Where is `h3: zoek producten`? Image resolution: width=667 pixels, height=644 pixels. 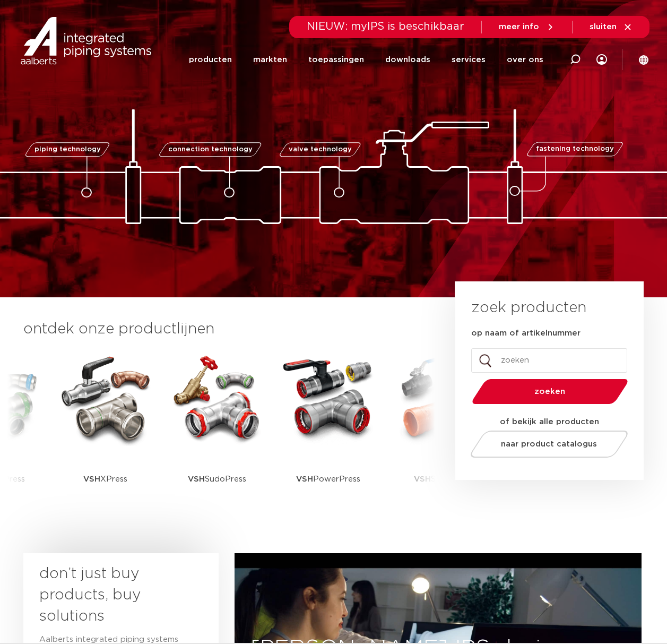
h3: zoek producten is located at coordinates (529, 308).